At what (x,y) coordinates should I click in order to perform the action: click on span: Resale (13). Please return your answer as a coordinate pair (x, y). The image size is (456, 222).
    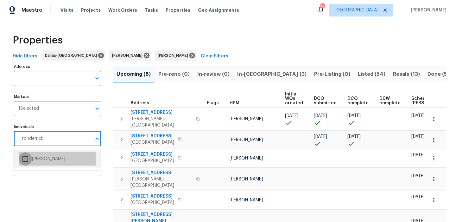
    Looking at the image, I should click on (406, 74).